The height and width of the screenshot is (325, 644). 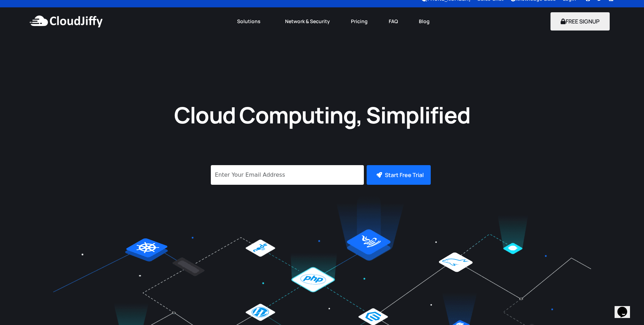 What do you see at coordinates (307, 21) in the screenshot?
I see `a: Network & Security` at bounding box center [307, 21].